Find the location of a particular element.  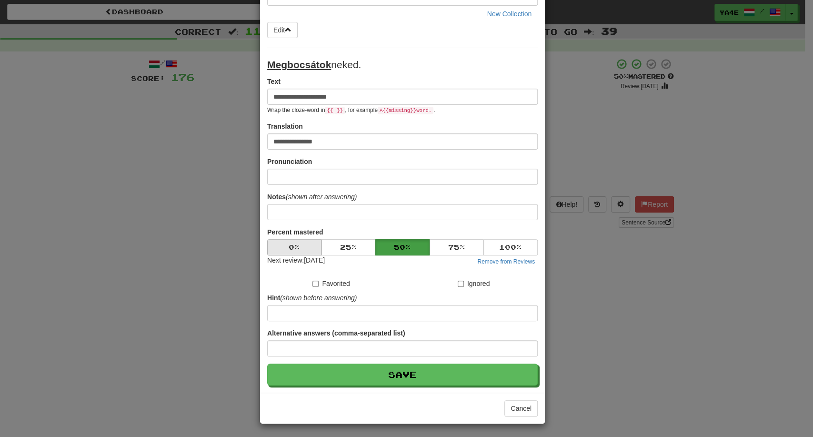

small: Wrap the cloze-word in , for example . is located at coordinates (351, 110).